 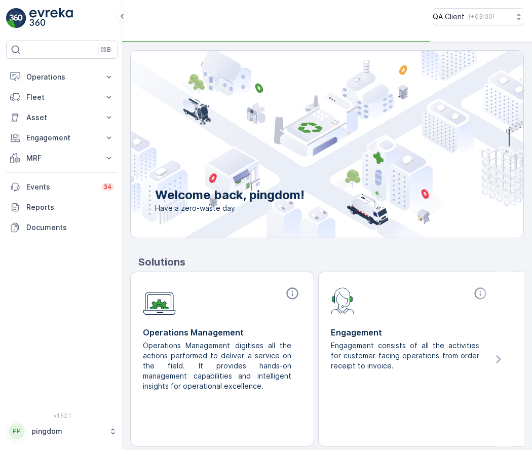 I want to click on p: Operations Management digitises all the actions performed to deliver a service on the field. It p..., so click(x=218, y=366).